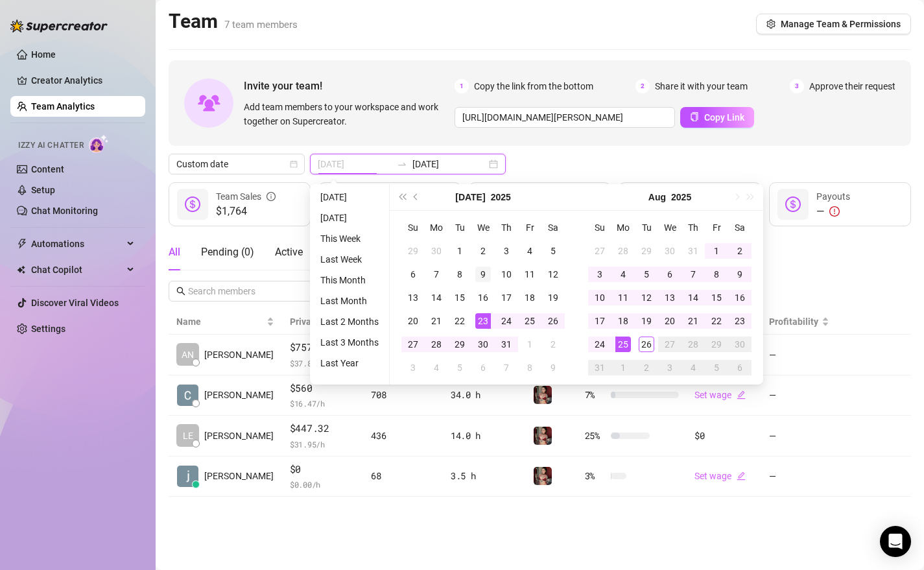 This screenshot has width=924, height=570. What do you see at coordinates (530, 345) in the screenshot?
I see `td: 2025-08-01` at bounding box center [530, 345].